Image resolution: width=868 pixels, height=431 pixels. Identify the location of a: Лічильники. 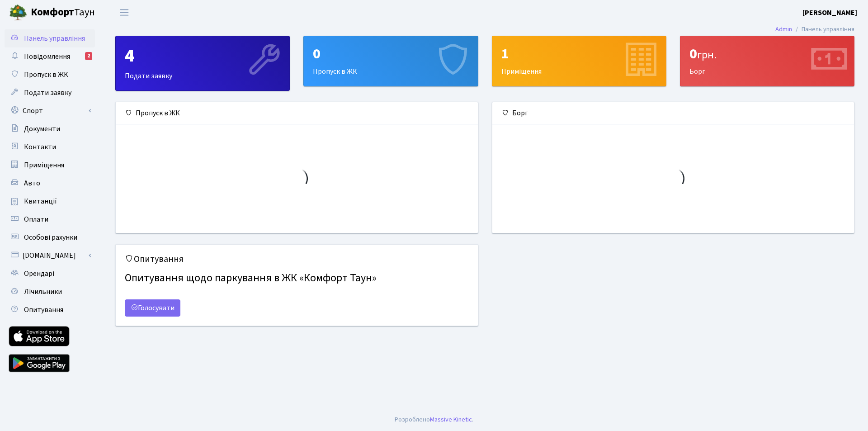
(50, 292).